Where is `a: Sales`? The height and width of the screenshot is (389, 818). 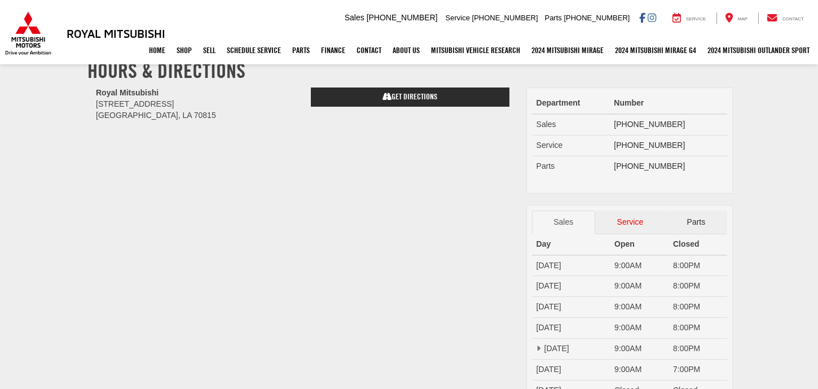
a: Sales is located at coordinates (564, 222).